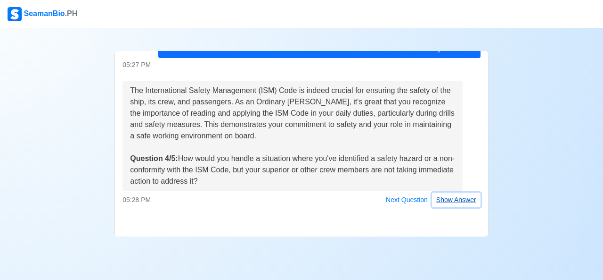 The height and width of the screenshot is (280, 603). I want to click on div: 05:28 PM, so click(301, 199).